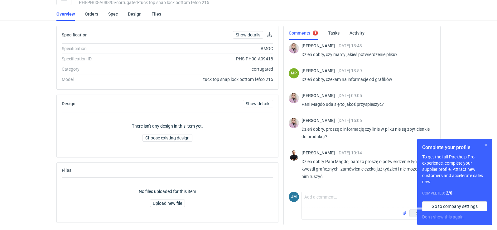 Image resolution: width=497 pixels, height=230 pixels. I want to click on p: Dzień dobry, proszę o informację czy linie w pliku nie są zbyt cienkie do produkcji?, so click(366, 133).